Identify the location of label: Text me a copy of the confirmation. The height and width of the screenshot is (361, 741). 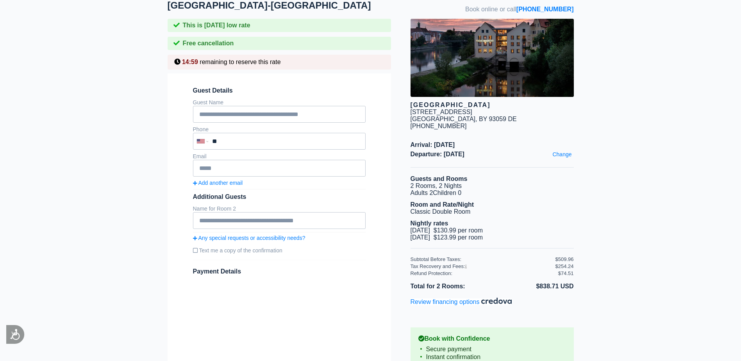
(279, 250).